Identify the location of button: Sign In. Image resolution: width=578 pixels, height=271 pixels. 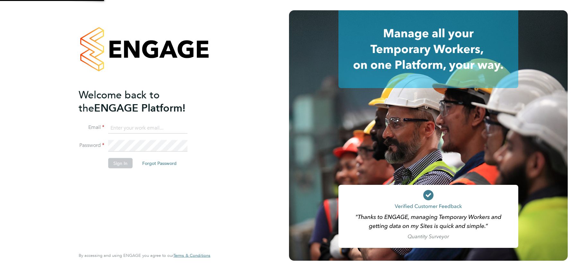
(120, 163).